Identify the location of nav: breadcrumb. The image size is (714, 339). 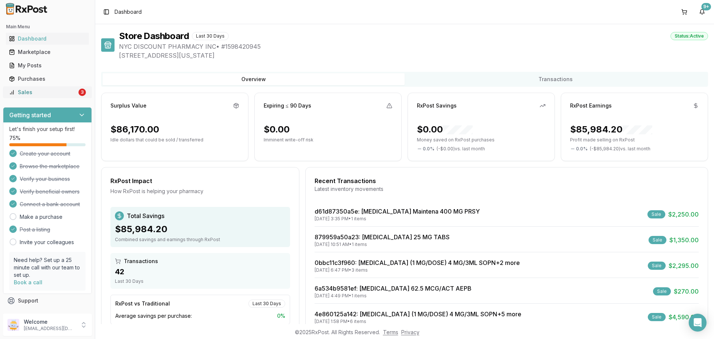
(128, 12).